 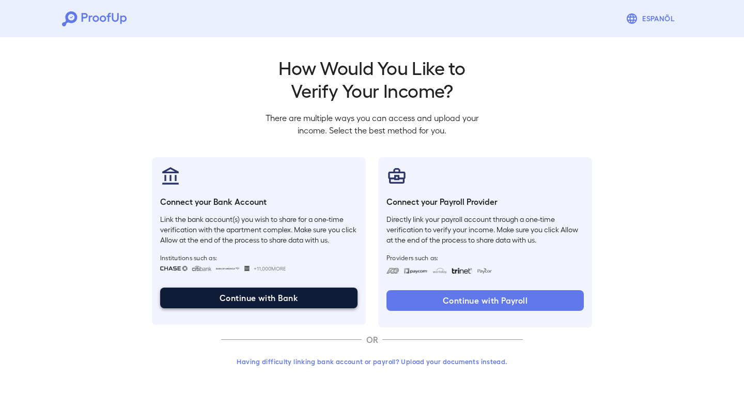 What do you see at coordinates (440, 270) in the screenshot?
I see `img: workday.svg` at bounding box center [440, 270].